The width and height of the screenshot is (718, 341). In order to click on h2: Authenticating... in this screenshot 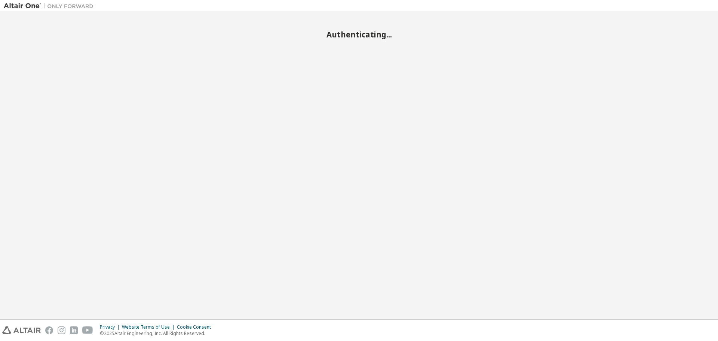, I will do `click(359, 34)`.